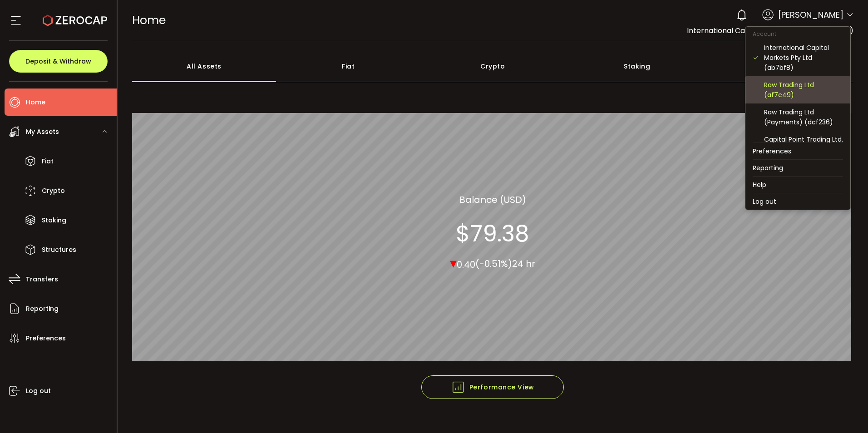  Describe the element at coordinates (781, 66) in the screenshot. I see `div: Structured Products` at that location.